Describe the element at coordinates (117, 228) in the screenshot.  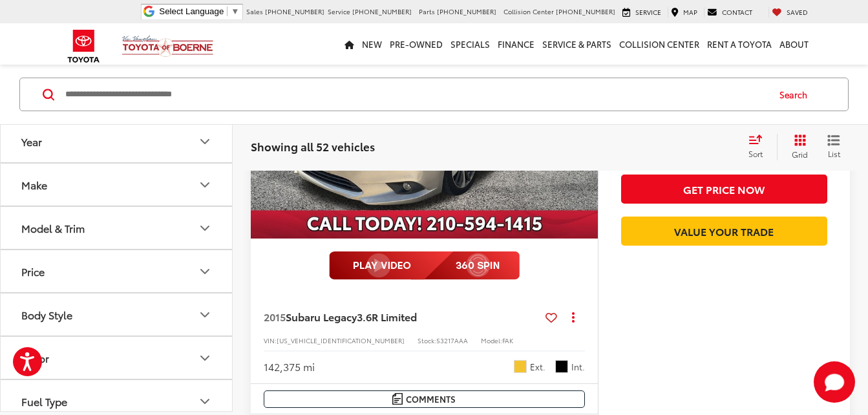
I see `button: Model & TrimModel & Trim` at that location.